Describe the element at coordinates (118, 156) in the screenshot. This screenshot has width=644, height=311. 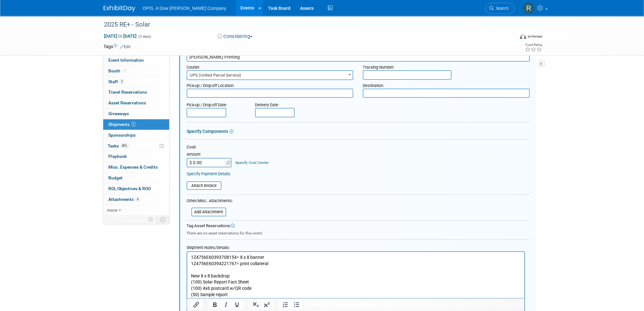
I see `span: Playbook` at that location.